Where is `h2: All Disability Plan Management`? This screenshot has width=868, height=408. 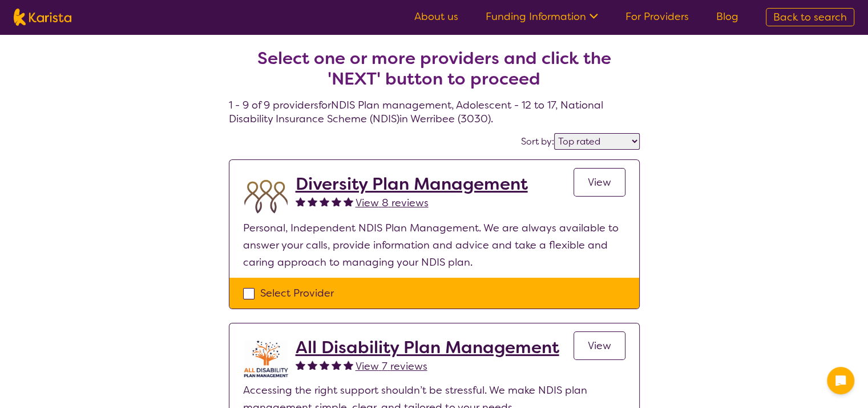 h2: All Disability Plan Management is located at coordinates (428, 347).